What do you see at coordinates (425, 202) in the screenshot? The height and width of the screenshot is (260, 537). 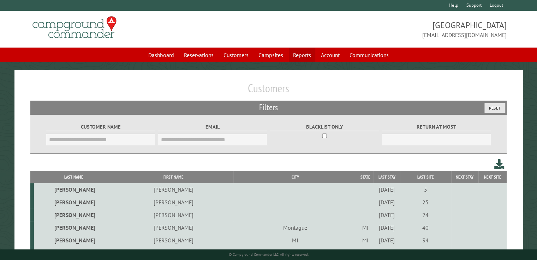 I see `td: 25` at bounding box center [425, 202].